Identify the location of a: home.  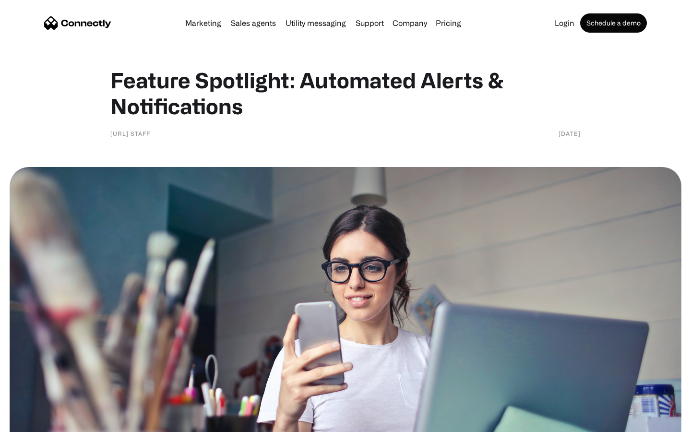
(78, 23).